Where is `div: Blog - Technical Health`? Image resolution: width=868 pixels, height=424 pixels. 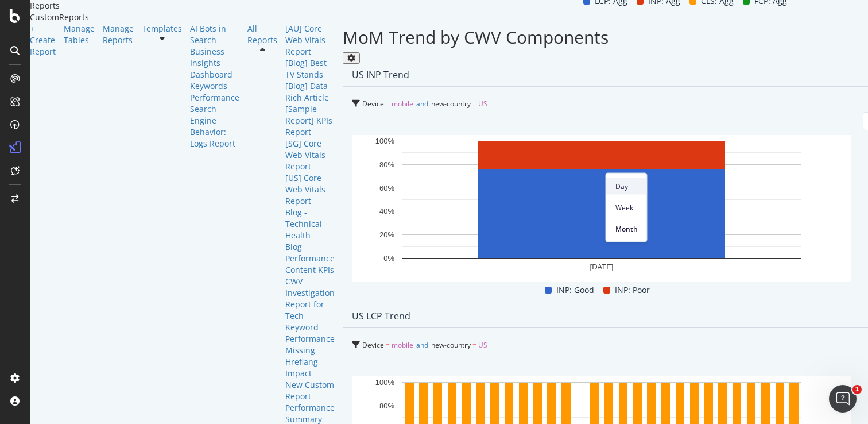 div: Blog - Technical Health is located at coordinates (310, 224).